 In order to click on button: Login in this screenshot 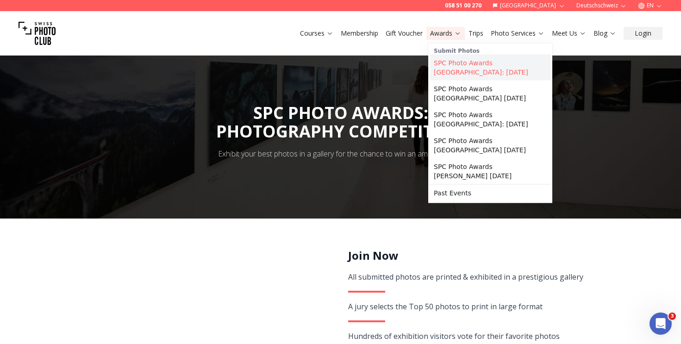, I will do `click(643, 33)`.